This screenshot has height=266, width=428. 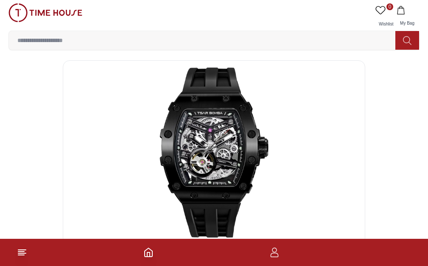 I want to click on img: TSAR BOMBA Men's Automatic Rose Gold Dial Watch - TB8208A-16, so click(x=214, y=152).